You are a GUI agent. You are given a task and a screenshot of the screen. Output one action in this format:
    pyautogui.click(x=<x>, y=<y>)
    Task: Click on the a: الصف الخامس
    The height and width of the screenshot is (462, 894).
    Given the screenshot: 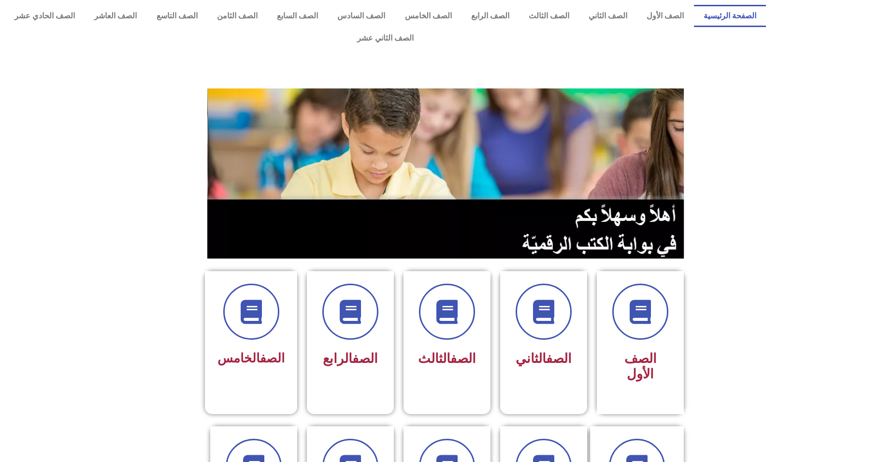 What is the action you would take?
    pyautogui.click(x=428, y=16)
    